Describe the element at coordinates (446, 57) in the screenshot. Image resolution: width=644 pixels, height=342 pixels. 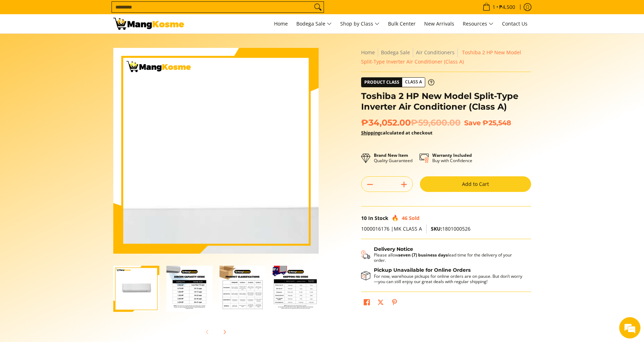
I see `nav: Breadcrumbs` at that location.